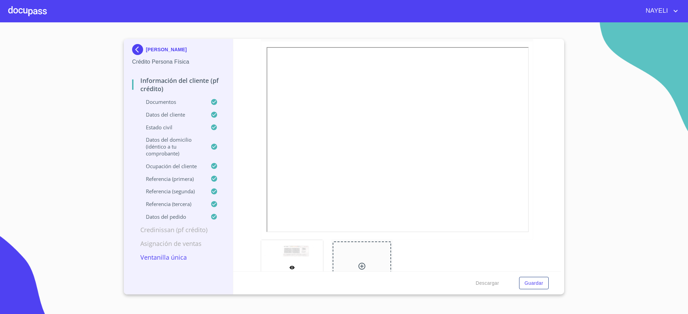  I want to click on button: Guardar, so click(534, 283).